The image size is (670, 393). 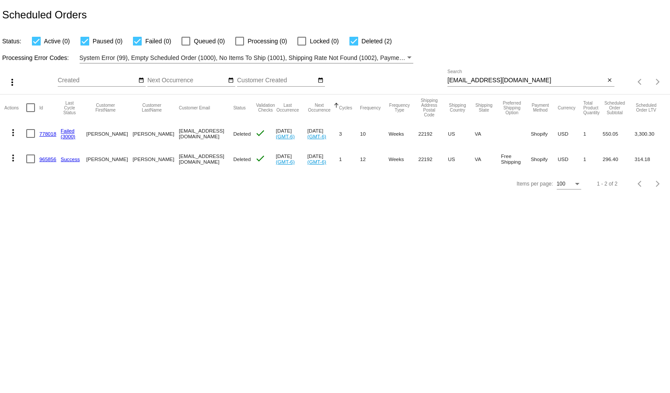 What do you see at coordinates (276, 80) in the screenshot?
I see `input: Customer Created` at bounding box center [276, 80].